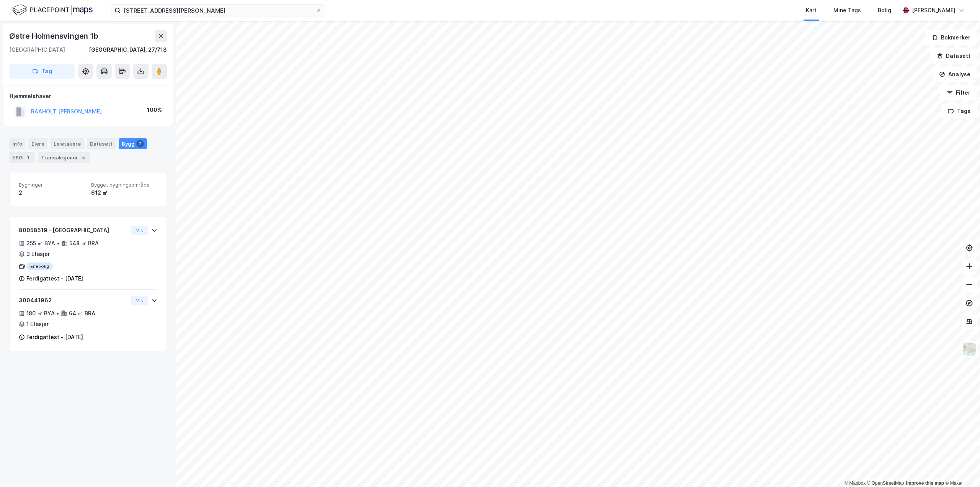  I want to click on div: Eiere, so click(38, 144).